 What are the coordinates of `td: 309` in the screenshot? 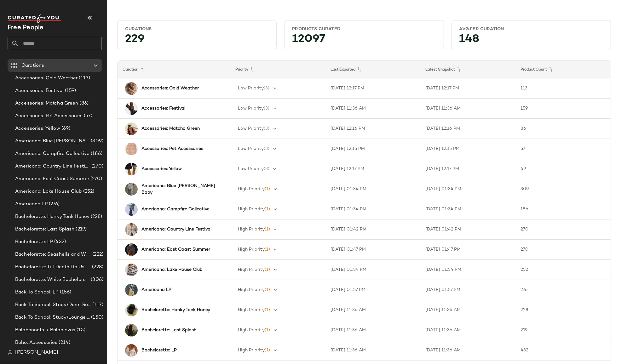 It's located at (563, 189).